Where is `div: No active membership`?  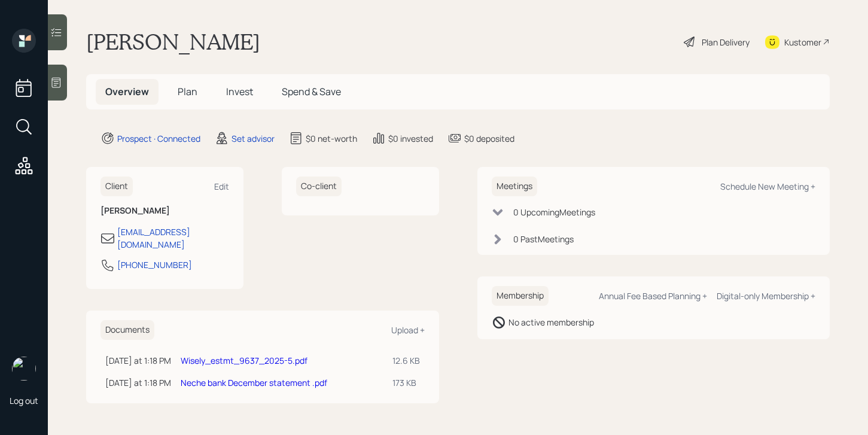 div: No active membership is located at coordinates (551, 322).